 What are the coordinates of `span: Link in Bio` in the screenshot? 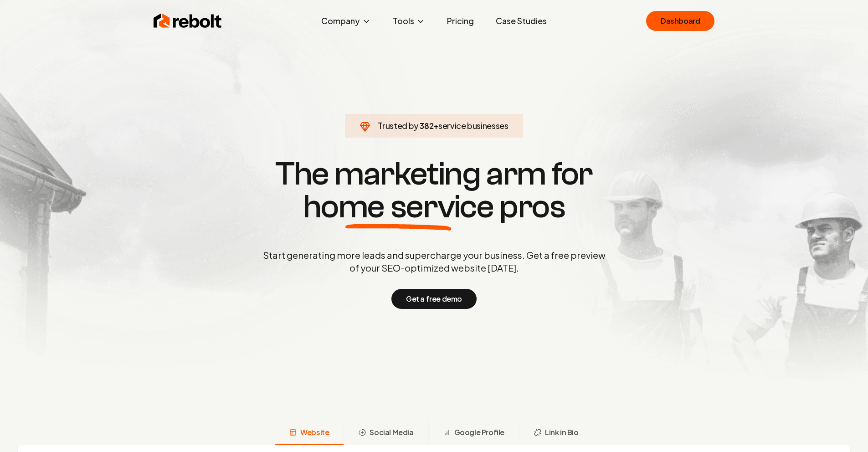 It's located at (562, 432).